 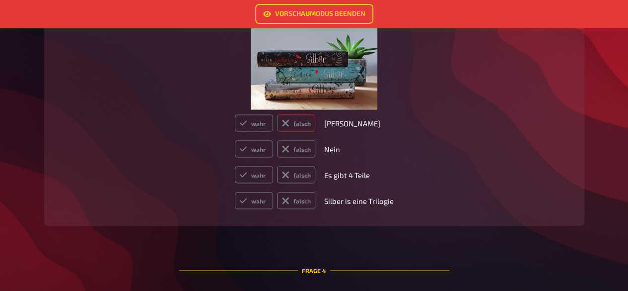 What do you see at coordinates (359, 200) in the screenshot?
I see `p: Silber is eine Trilogie` at bounding box center [359, 200].